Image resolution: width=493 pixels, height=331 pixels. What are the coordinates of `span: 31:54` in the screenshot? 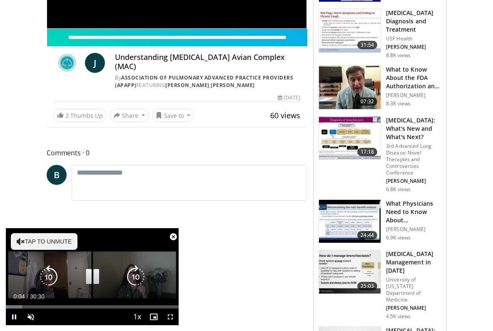 It's located at (368, 45).